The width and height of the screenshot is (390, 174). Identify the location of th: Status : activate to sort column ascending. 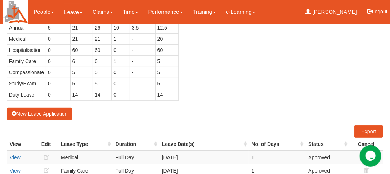
(328, 144).